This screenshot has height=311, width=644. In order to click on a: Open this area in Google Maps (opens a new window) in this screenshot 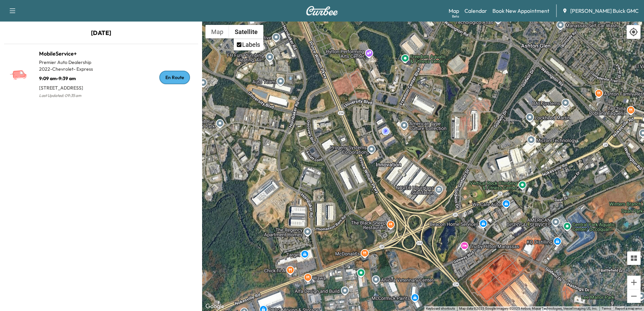, I will do `click(214, 307)`.